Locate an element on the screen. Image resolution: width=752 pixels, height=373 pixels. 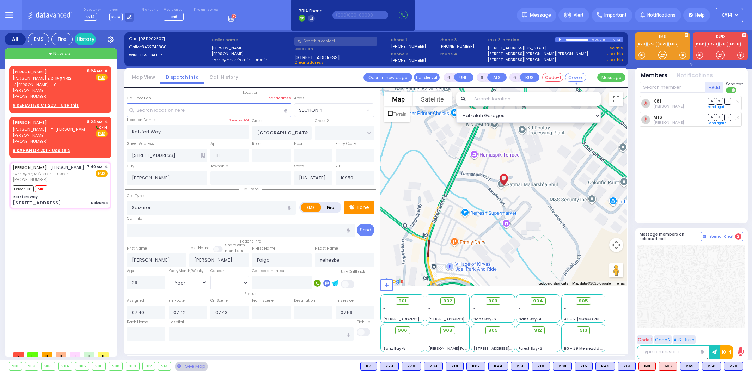
span: EMS is located at coordinates (102, 173).